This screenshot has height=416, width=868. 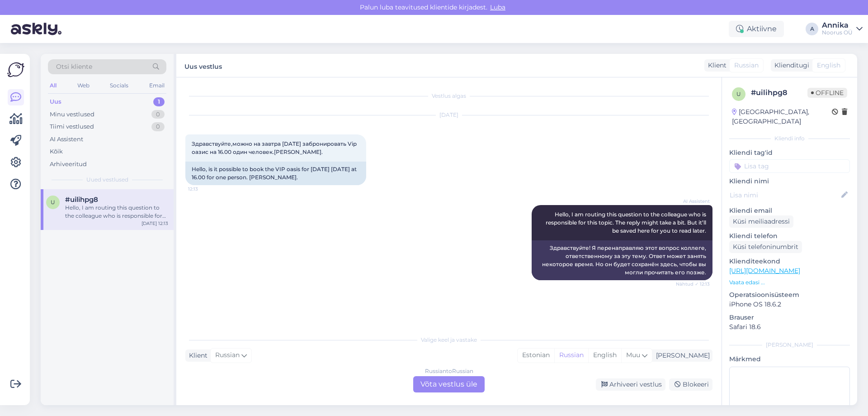 What do you see at coordinates (761, 221) in the screenshot?
I see `div: Küsi meiliaadressi` at bounding box center [761, 221].